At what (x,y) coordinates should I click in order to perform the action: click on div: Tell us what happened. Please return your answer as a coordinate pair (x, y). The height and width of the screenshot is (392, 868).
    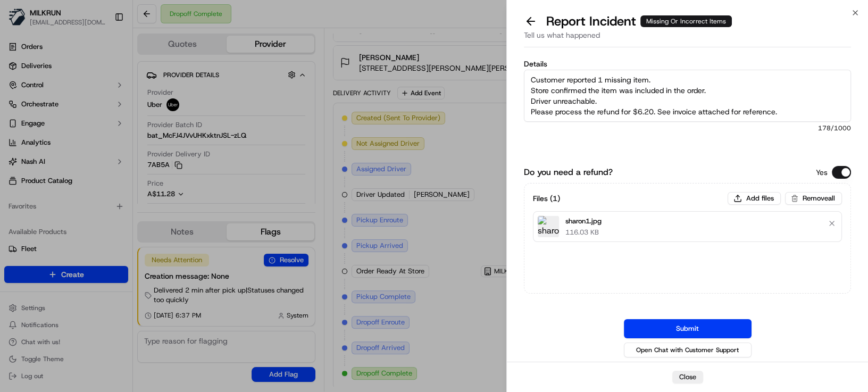
    Looking at the image, I should click on (687, 38).